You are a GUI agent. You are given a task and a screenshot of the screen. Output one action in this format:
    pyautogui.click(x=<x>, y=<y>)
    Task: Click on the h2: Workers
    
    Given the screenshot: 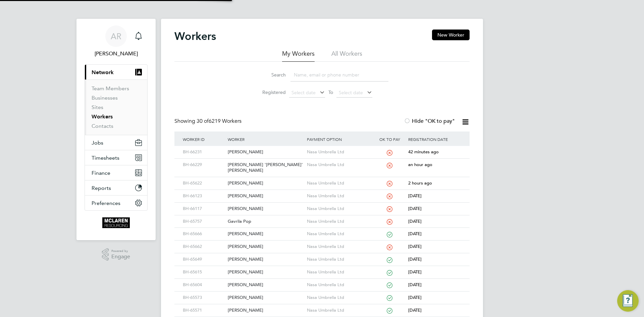 What is the action you would take?
    pyautogui.click(x=195, y=36)
    